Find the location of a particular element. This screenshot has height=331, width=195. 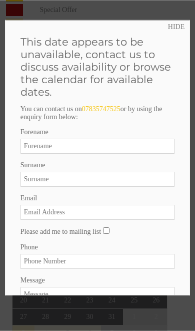

label: Surname is located at coordinates (98, 165).